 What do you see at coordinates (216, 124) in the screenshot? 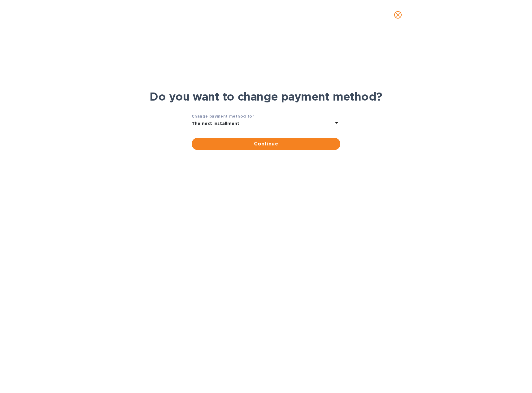
I see `b: The next installment` at bounding box center [216, 124].